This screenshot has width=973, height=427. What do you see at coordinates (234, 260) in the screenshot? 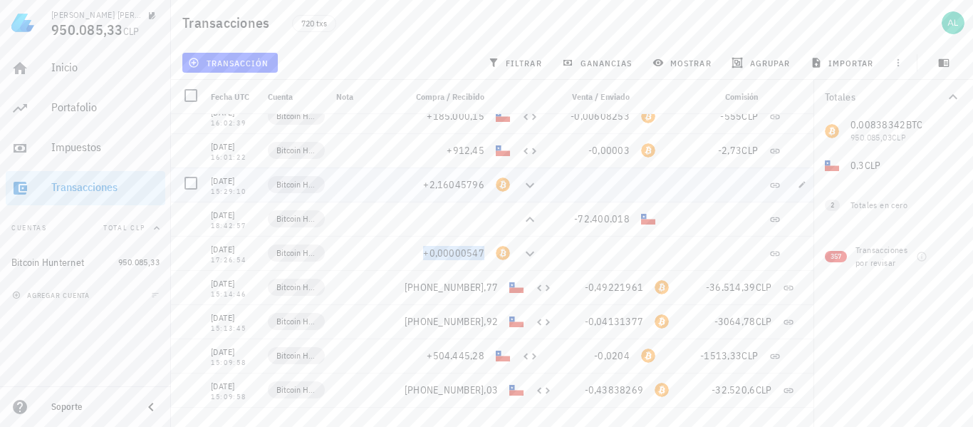
I see `div: 17:26:54` at bounding box center [234, 260].